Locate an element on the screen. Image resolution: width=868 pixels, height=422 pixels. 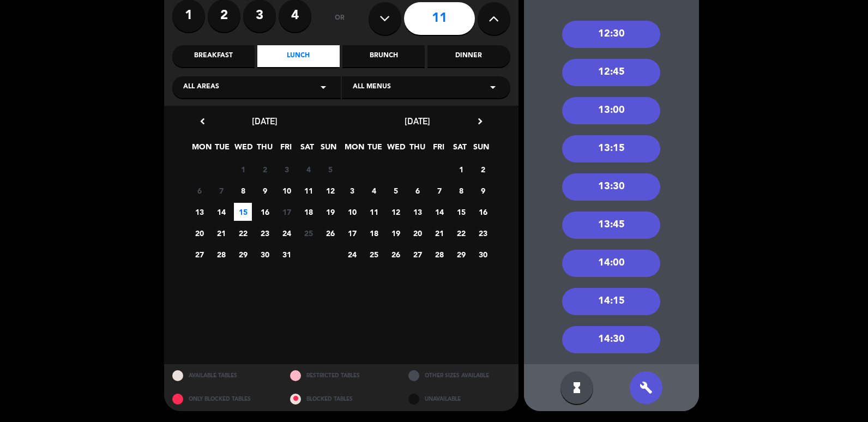
div: UNAVAILABLE is located at coordinates (459, 399).